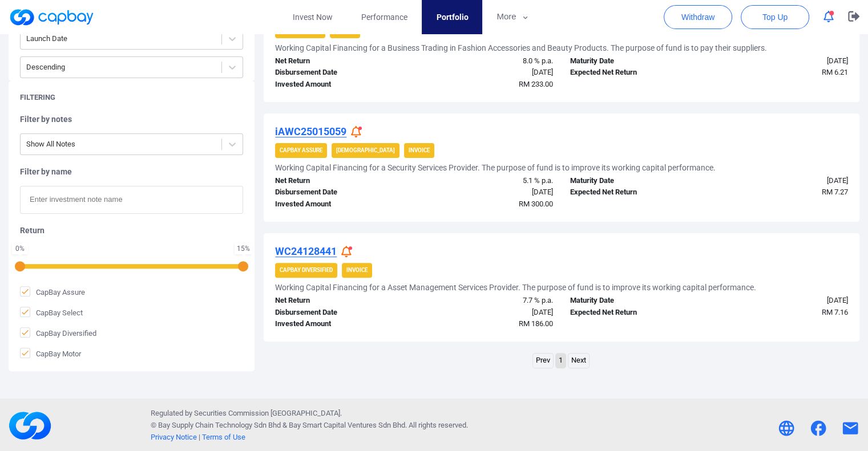  I want to click on button: Withdraw, so click(698, 17).